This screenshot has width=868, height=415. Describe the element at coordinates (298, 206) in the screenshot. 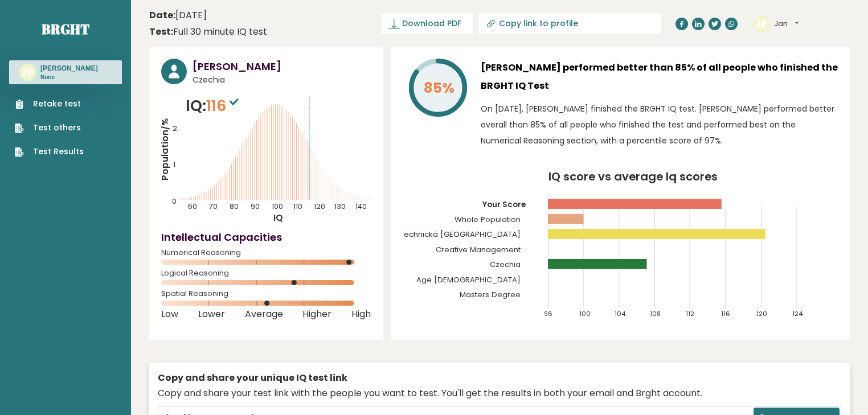

I see `tspan: 110` at that location.